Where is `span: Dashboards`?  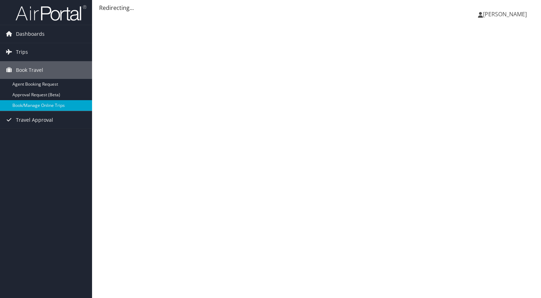
span: Dashboards is located at coordinates (30, 34).